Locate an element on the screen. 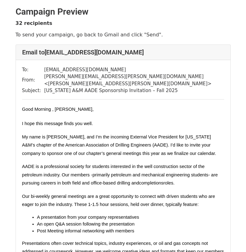 The image size is (246, 252). span: completions is located at coordinates (151, 183).